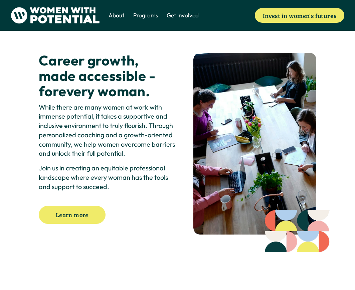 The width and height of the screenshot is (355, 290). What do you see at coordinates (87, 60) in the screenshot?
I see `strong: Career growth` at bounding box center [87, 60].